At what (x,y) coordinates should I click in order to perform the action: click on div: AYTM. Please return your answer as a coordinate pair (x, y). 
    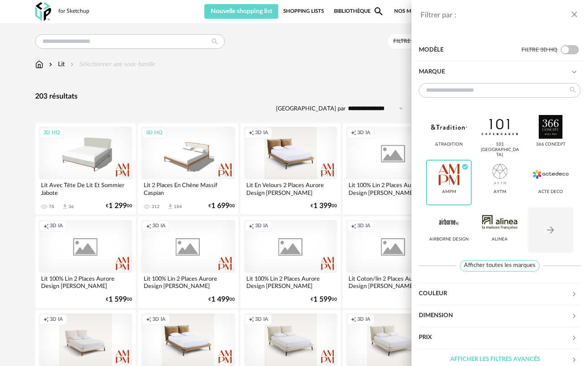
    Looking at the image, I should click on (500, 192).